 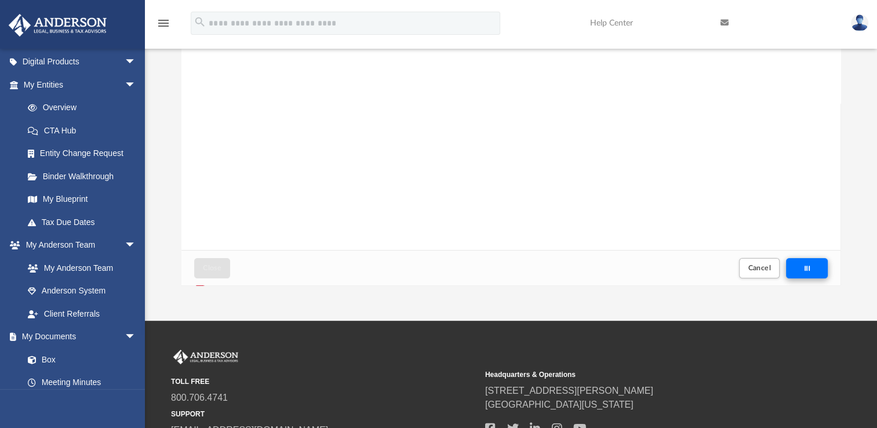 I want to click on a: My Anderson Teamarrow_drop_down, so click(x=78, y=245).